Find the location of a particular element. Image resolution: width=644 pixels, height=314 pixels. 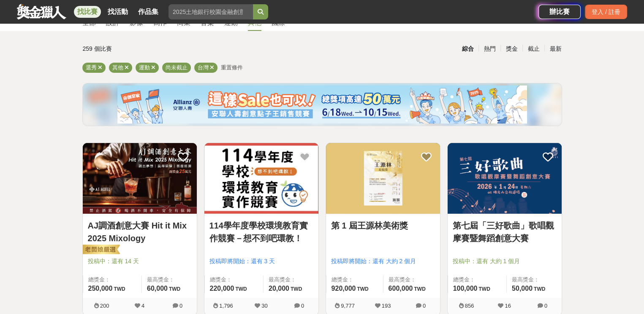

span: 1,796 is located at coordinates (226, 305).